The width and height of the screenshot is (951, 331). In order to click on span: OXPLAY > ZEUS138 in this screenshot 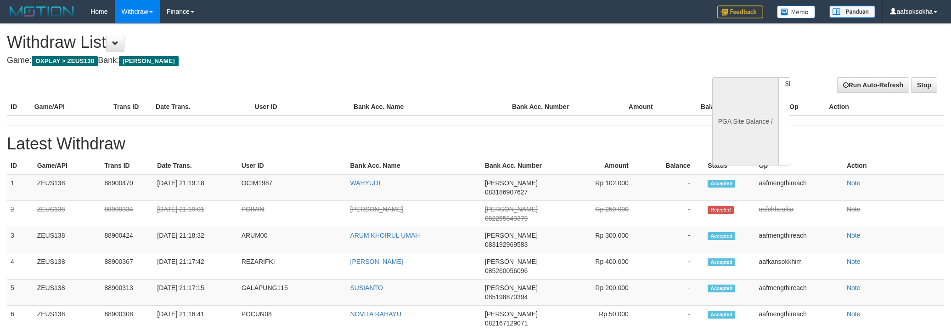, I will do `click(65, 61)`.